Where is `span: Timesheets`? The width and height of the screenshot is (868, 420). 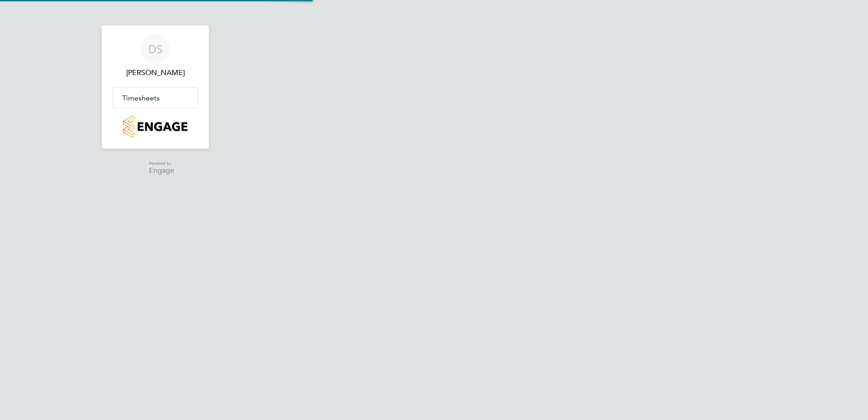 span: Timesheets is located at coordinates (140, 97).